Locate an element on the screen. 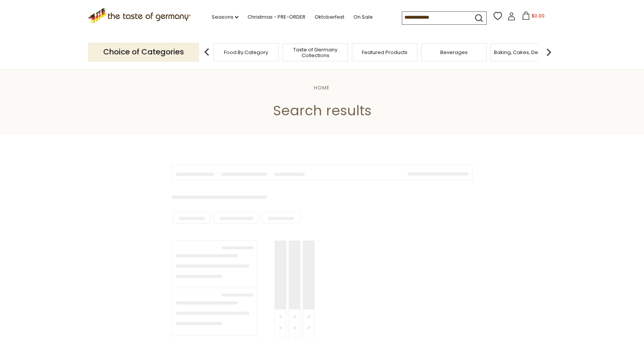 This screenshot has width=644, height=338. span: Food By Category is located at coordinates (246, 52).